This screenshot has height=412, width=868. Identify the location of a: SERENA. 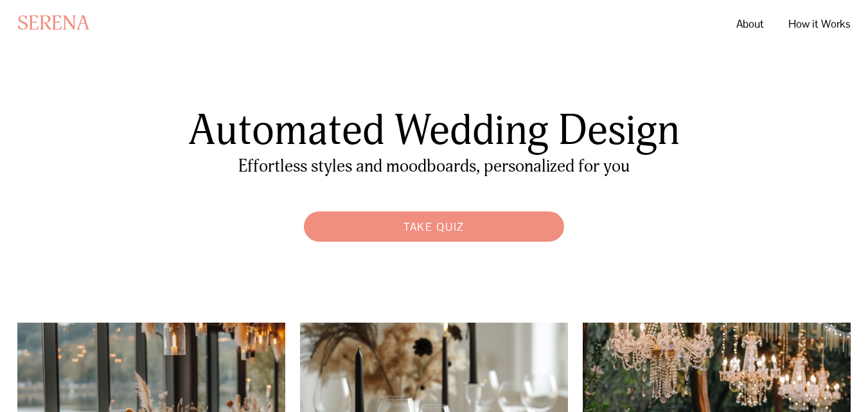
(53, 23).